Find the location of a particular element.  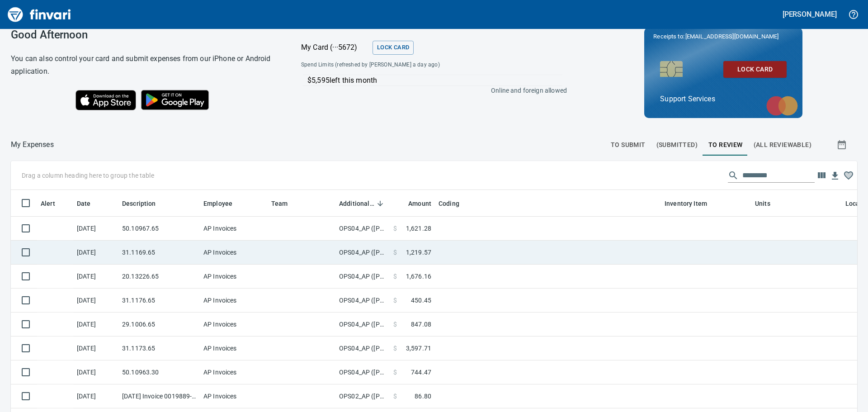

span: (Submitted) is located at coordinates (677, 145).